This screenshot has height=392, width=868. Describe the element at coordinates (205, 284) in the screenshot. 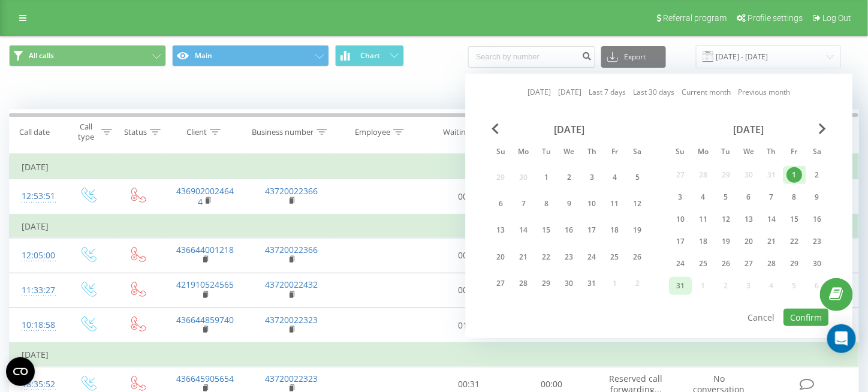

I see `a: 421910524565` at that location.